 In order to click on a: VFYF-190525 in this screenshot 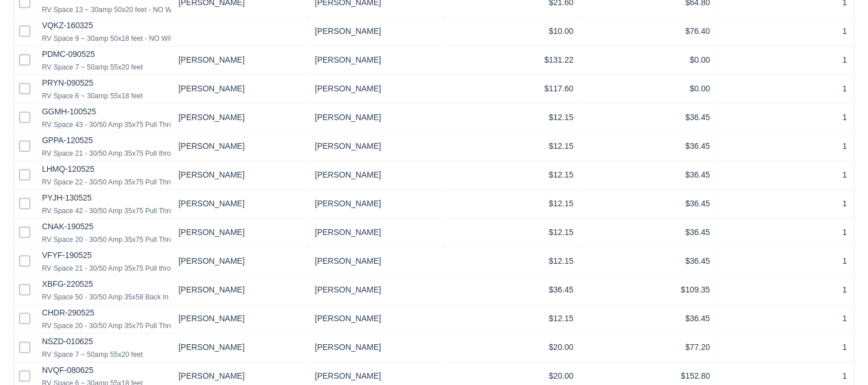, I will do `click(66, 255)`.